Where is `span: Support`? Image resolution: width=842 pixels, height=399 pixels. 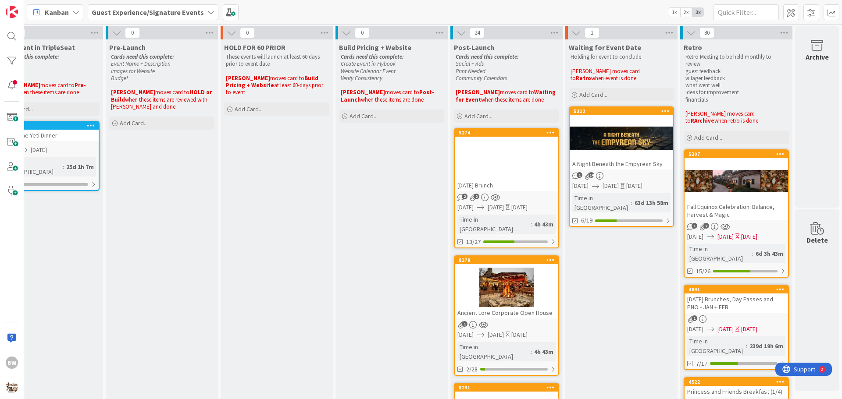 span: Support is located at coordinates (29, 7).